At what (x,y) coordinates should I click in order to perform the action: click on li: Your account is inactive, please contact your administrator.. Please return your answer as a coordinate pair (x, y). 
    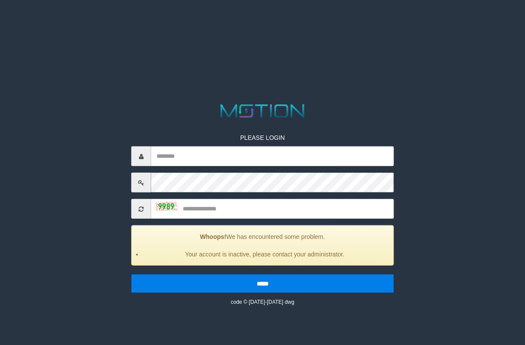
    Looking at the image, I should click on (265, 254).